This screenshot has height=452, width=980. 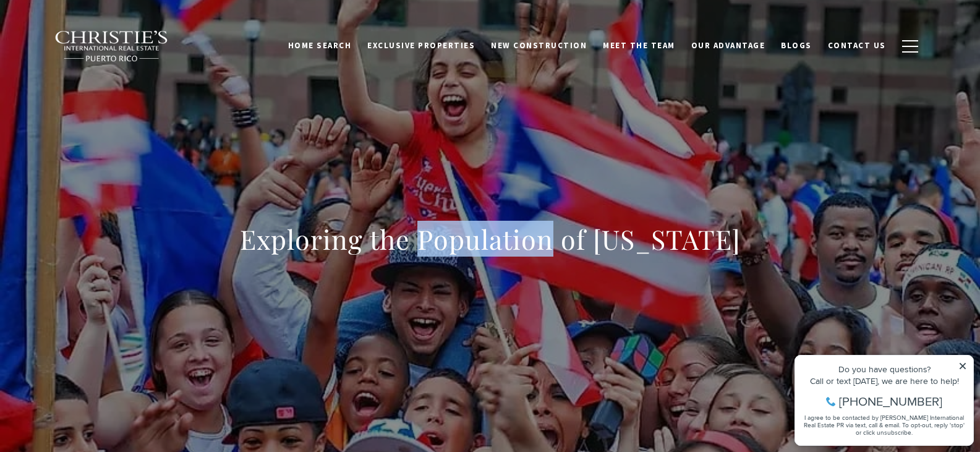 What do you see at coordinates (858, 45) in the screenshot?
I see `span: Contact Us` at bounding box center [858, 45].